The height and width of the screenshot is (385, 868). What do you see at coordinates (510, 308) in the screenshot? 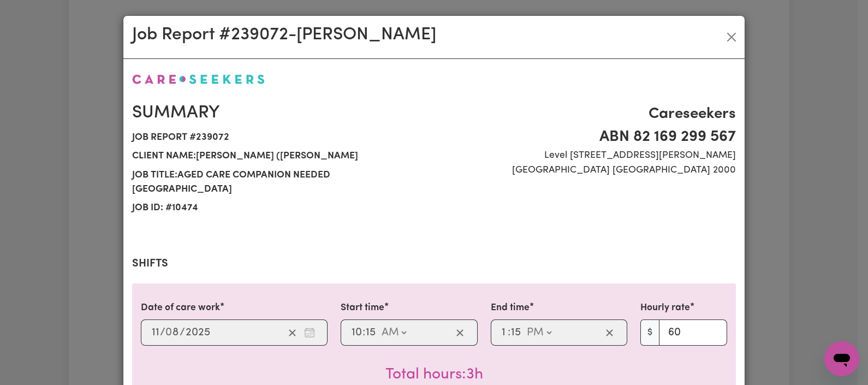
I see `label: End time` at bounding box center [510, 308].